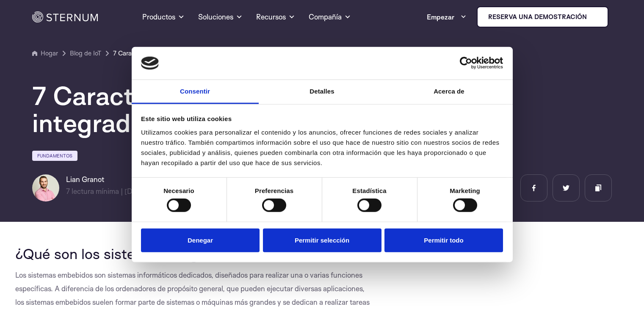  What do you see at coordinates (369, 190) in the screenshot?
I see `font: Estadística` at bounding box center [369, 190].